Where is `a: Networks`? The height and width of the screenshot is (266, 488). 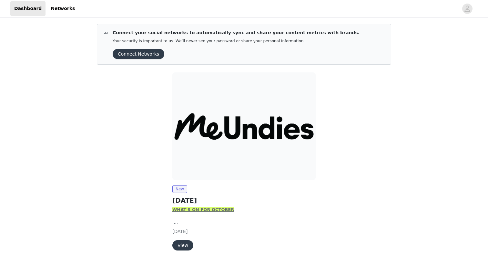
a: Networks is located at coordinates (63, 8).